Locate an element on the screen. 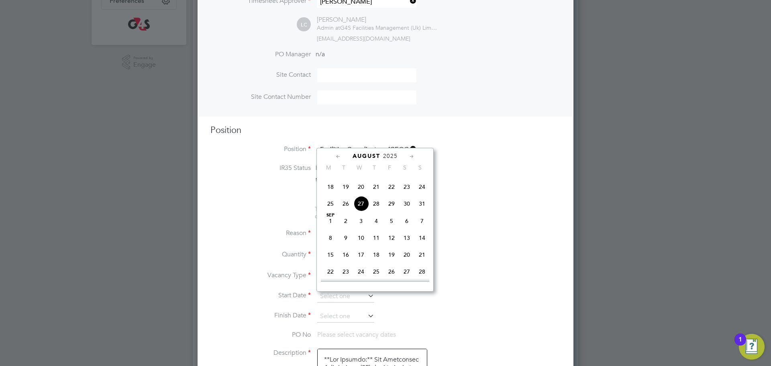 This screenshot has width=771, height=366. span: 5 is located at coordinates (392, 221).